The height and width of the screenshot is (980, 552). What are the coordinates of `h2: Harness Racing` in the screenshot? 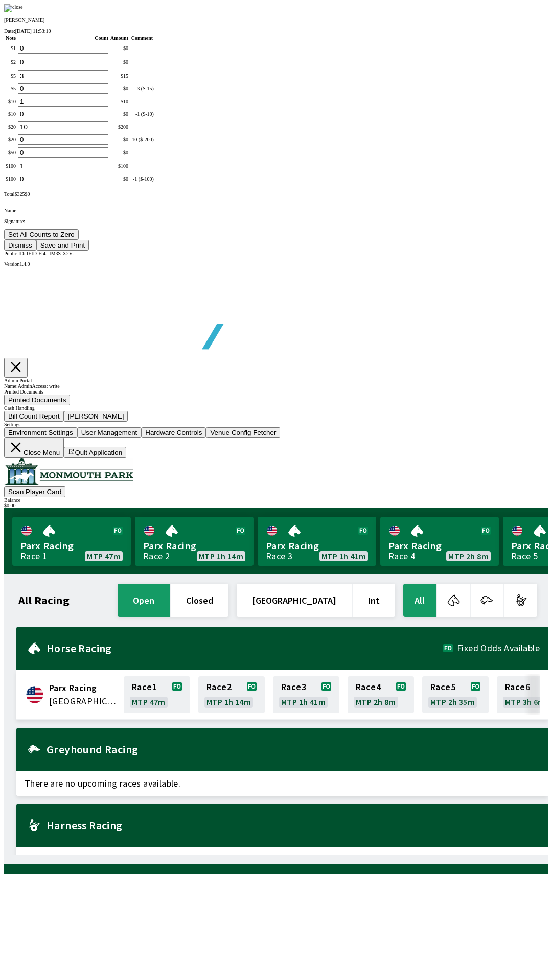 It's located at (293, 826).